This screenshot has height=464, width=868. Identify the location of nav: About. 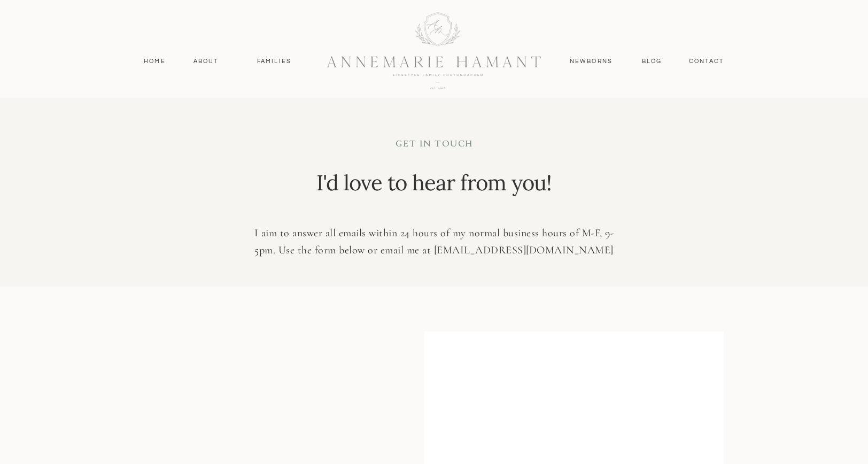
(206, 61).